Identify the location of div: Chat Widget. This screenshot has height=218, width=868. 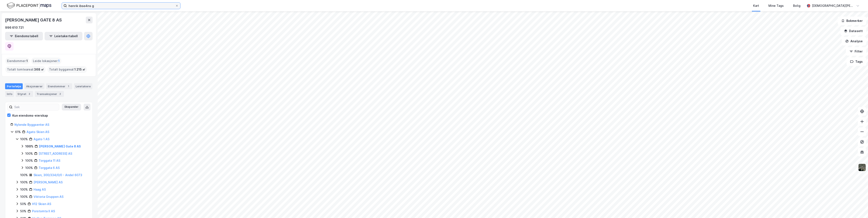
(857, 208).